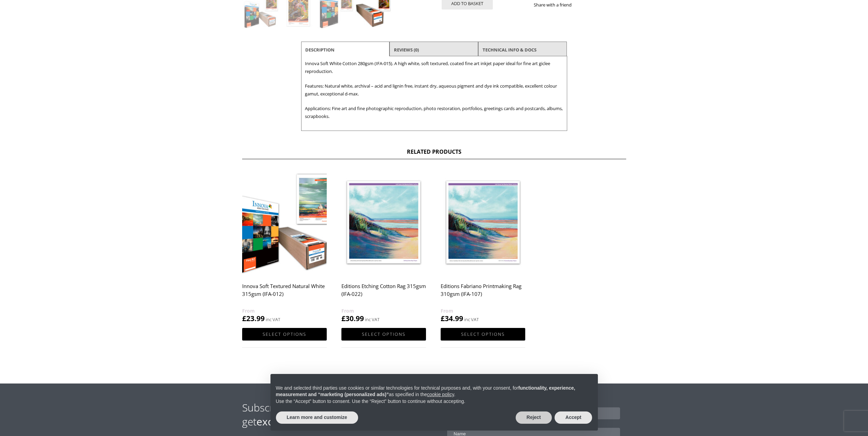 The height and width of the screenshot is (436, 868). What do you see at coordinates (284, 223) in the screenshot?
I see `img: Innova Soft Textured Natural White 315gsm (IFA-012)` at bounding box center [284, 223].